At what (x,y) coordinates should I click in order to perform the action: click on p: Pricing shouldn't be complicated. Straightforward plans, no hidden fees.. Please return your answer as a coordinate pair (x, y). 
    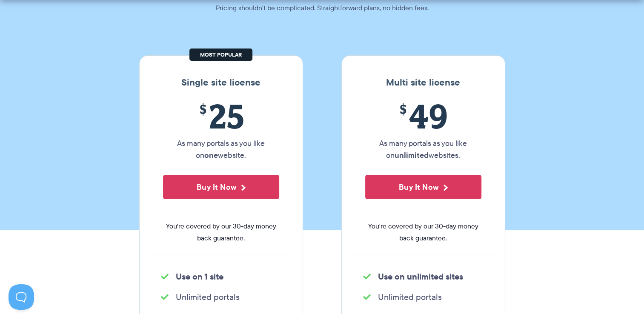
    Looking at the image, I should click on (322, 8).